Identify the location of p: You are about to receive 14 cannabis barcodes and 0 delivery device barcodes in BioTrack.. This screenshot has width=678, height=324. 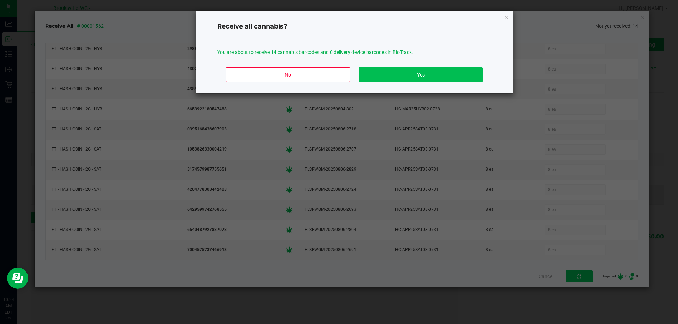
(354, 52).